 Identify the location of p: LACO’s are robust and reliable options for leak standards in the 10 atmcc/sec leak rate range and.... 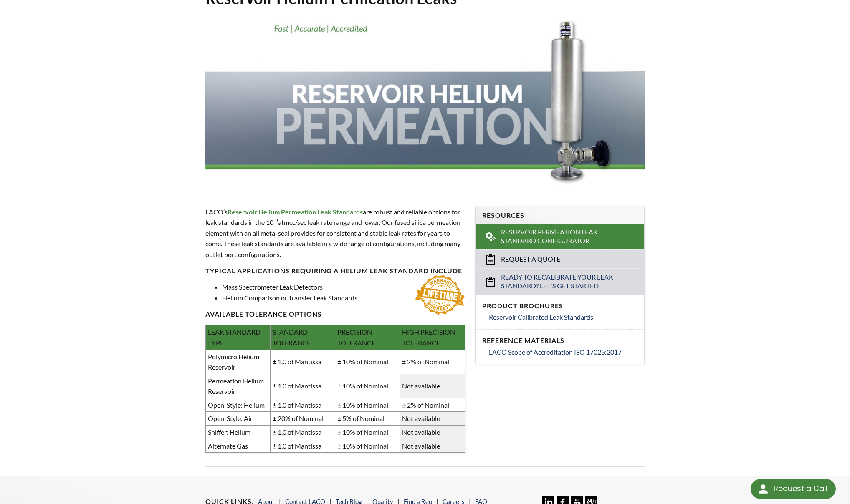
(335, 233).